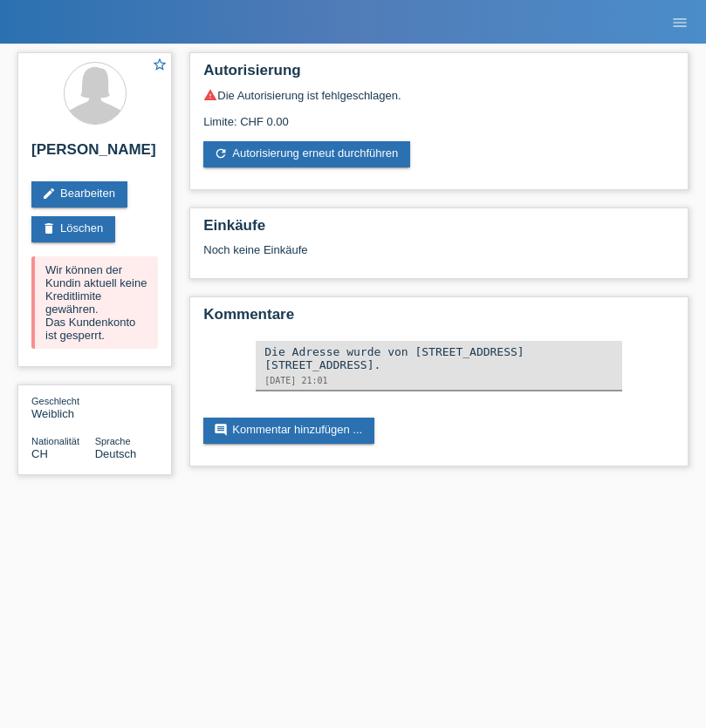 This screenshot has width=706, height=728. What do you see at coordinates (306, 154) in the screenshot?
I see `a: refreshAutorisierung erneut durchführen` at bounding box center [306, 154].